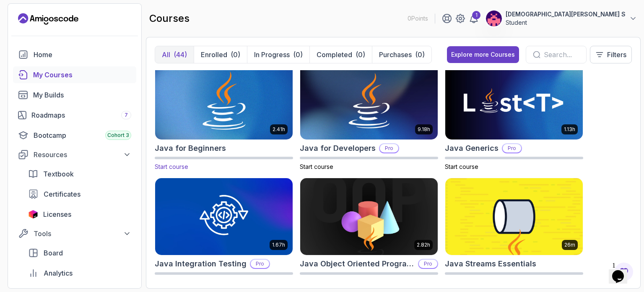  I want to click on div: Home, so click(82, 55).